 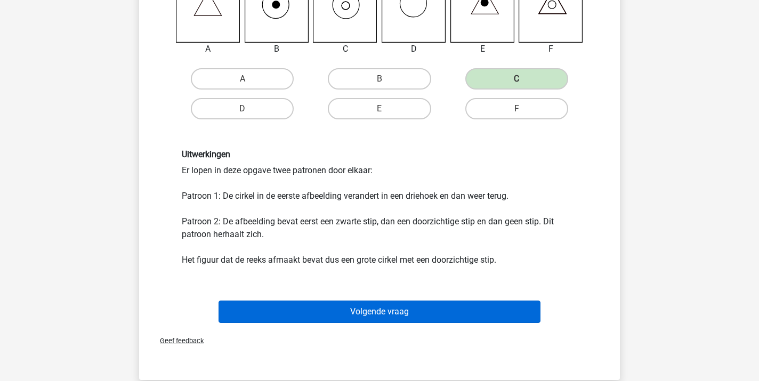 What do you see at coordinates (379, 79) in the screenshot?
I see `label: B` at bounding box center [379, 79].